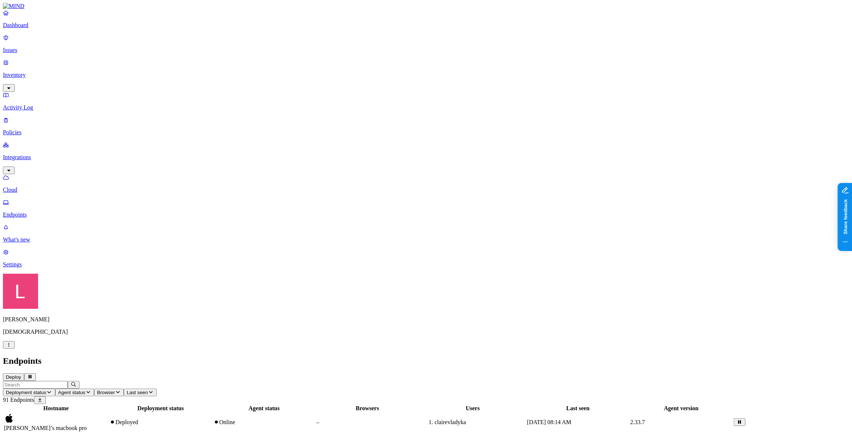 Image resolution: width=852 pixels, height=434 pixels. I want to click on a: What's new, so click(426, 234).